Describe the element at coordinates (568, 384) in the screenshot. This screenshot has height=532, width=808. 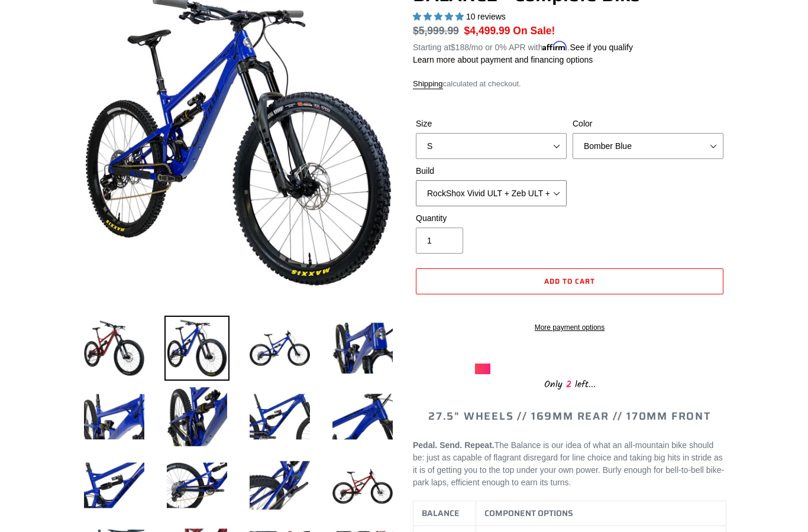
I see `span: 2` at that location.